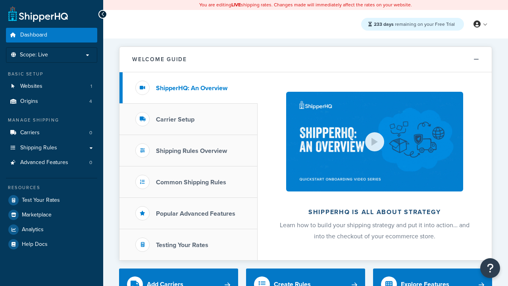 The height and width of the screenshot is (286, 508). Describe the element at coordinates (182, 245) in the screenshot. I see `h3: Testing Your Rates` at that location.